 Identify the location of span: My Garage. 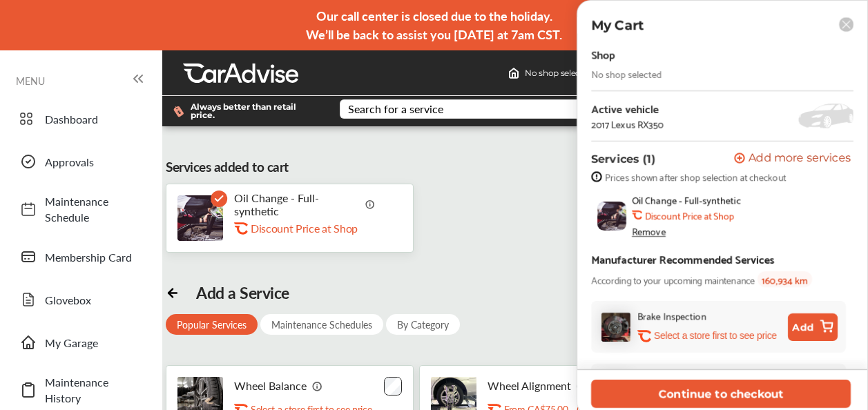
(93, 343).